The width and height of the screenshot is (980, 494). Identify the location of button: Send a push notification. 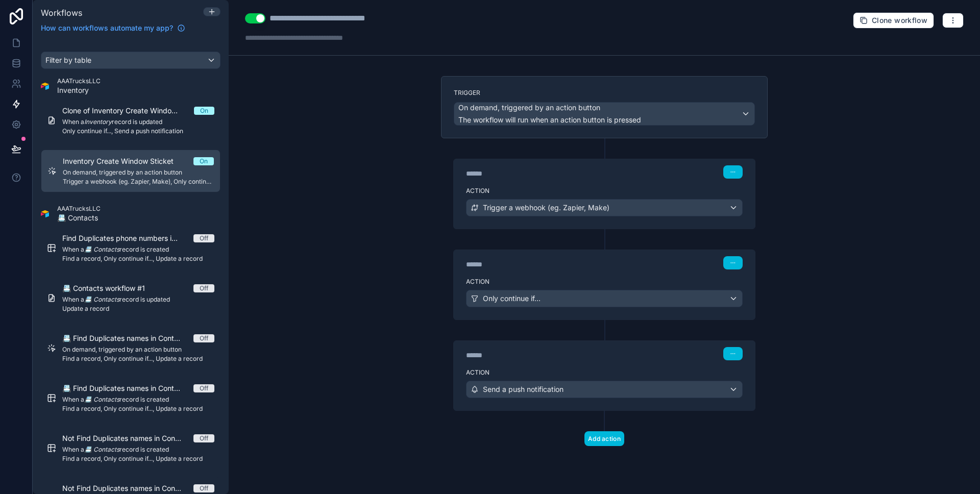
(604, 390).